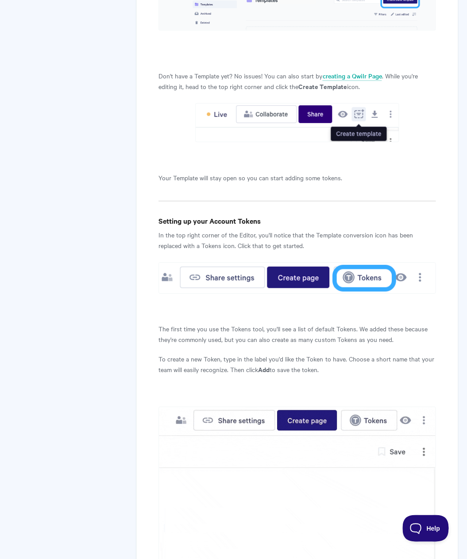  I want to click on strong: Add, so click(264, 369).